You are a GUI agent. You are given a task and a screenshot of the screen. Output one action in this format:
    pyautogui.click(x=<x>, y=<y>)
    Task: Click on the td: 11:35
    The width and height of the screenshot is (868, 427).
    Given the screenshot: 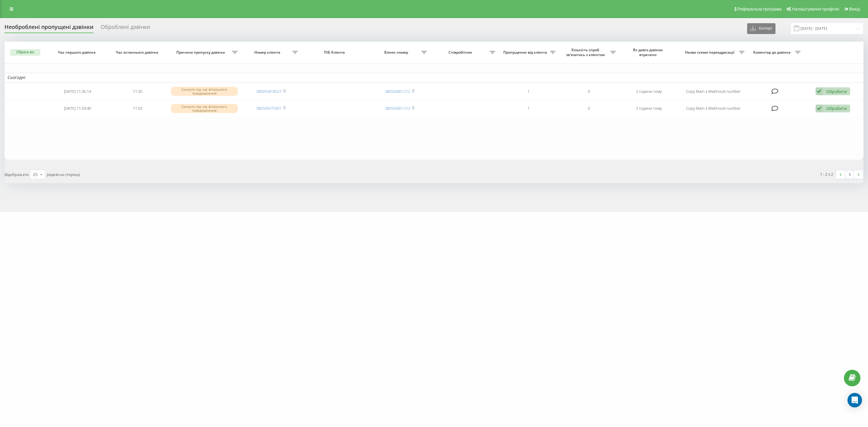 What is the action you would take?
    pyautogui.click(x=137, y=92)
    